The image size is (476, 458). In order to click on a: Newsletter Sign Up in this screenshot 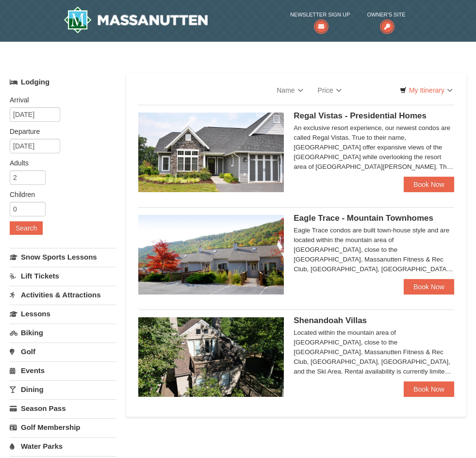, I will do `click(320, 19)`.